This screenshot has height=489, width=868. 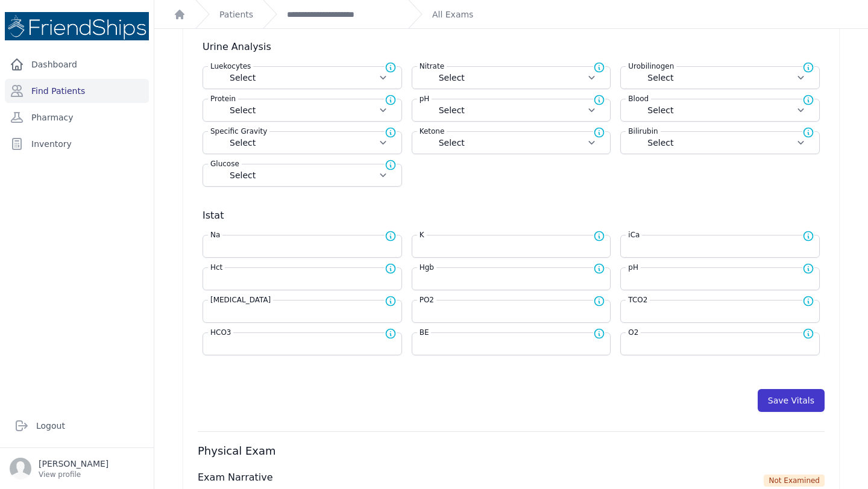 I want to click on label: Na, so click(x=215, y=236).